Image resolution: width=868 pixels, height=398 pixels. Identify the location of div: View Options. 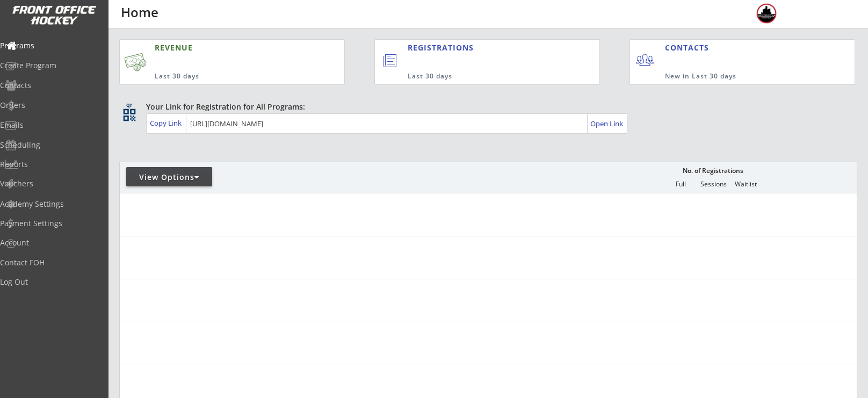
(169, 177).